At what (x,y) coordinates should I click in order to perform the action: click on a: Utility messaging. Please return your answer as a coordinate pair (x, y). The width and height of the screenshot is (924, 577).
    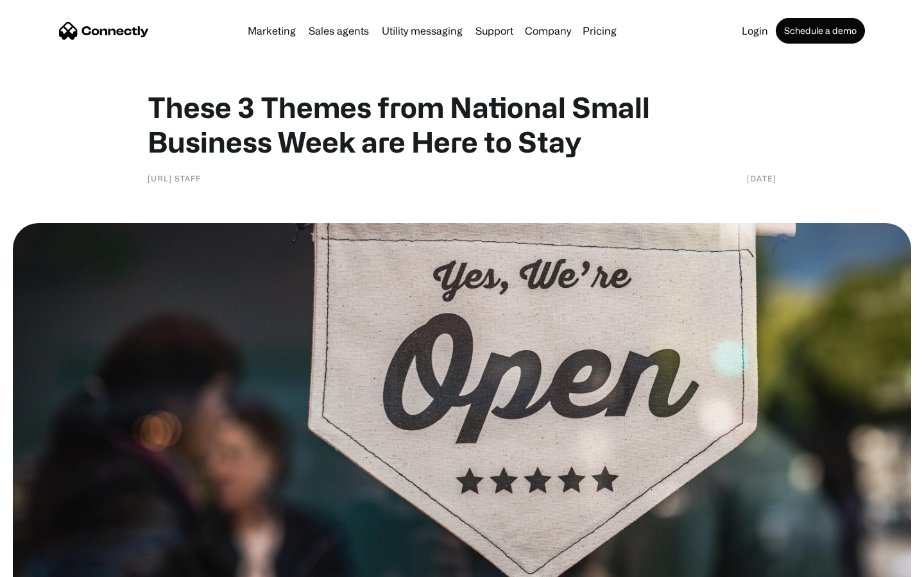
    Looking at the image, I should click on (422, 31).